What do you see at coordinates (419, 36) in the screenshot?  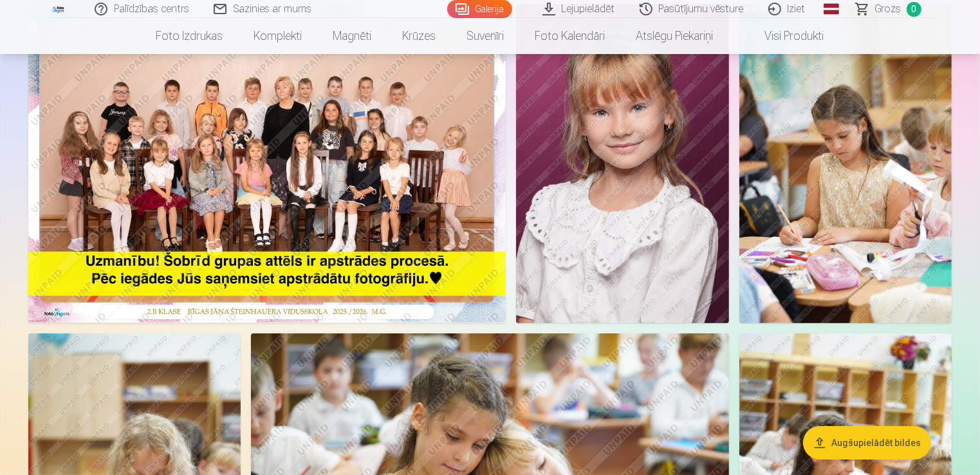 I see `a: Krūzes` at bounding box center [419, 36].